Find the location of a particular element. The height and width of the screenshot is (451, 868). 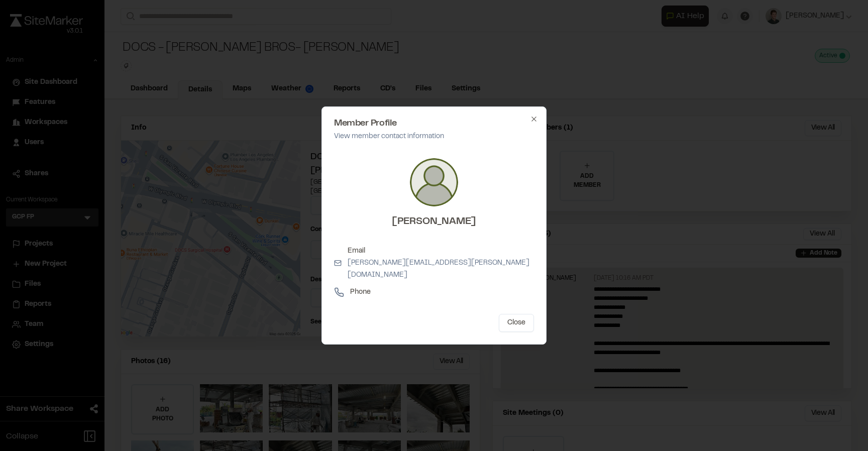

p: Email is located at coordinates (441, 252).